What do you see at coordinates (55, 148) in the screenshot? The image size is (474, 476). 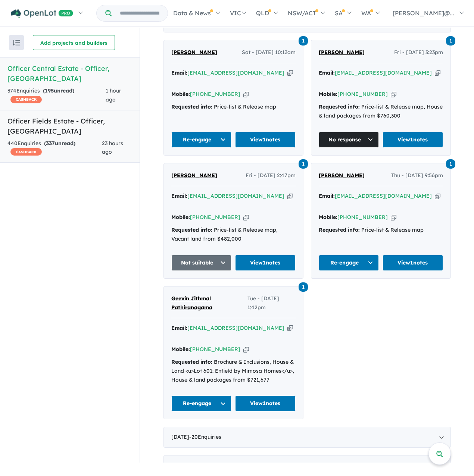 I see `div: 440 Enquir ies` at bounding box center [55, 148].